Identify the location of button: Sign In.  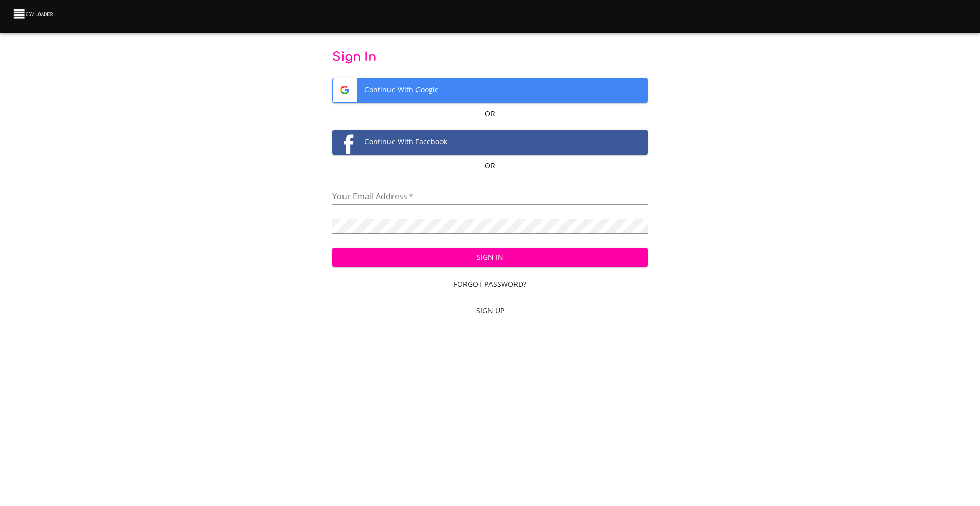
(490, 258).